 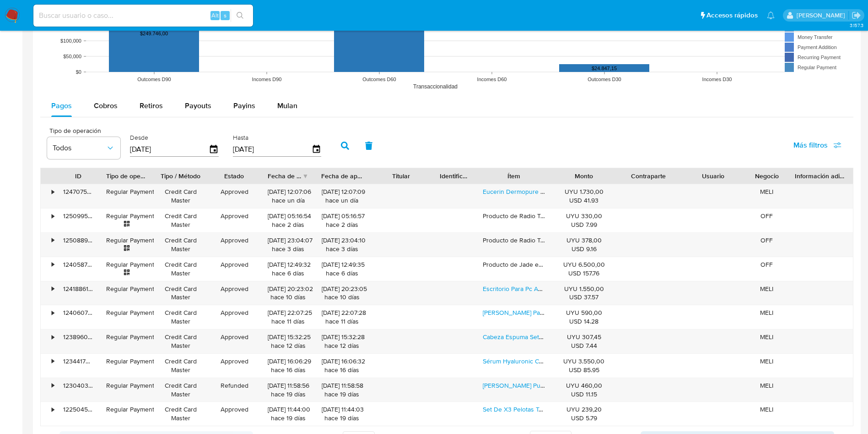 What do you see at coordinates (856, 15) in the screenshot?
I see `a: Salir` at bounding box center [856, 15].